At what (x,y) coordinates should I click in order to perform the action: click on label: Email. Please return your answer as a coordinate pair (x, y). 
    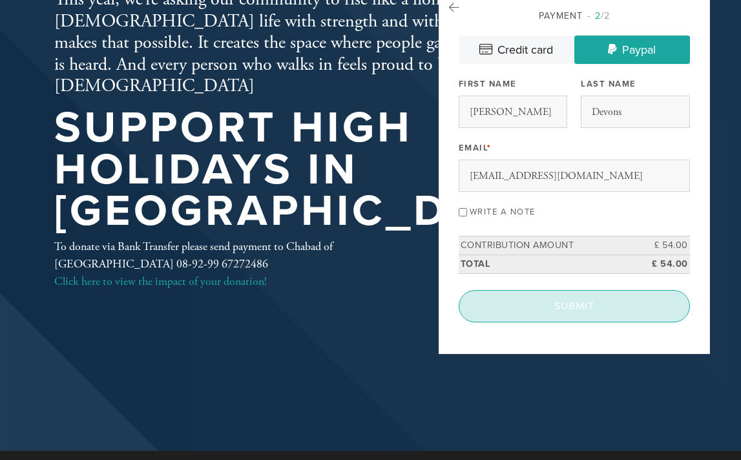
    Looking at the image, I should click on (475, 148).